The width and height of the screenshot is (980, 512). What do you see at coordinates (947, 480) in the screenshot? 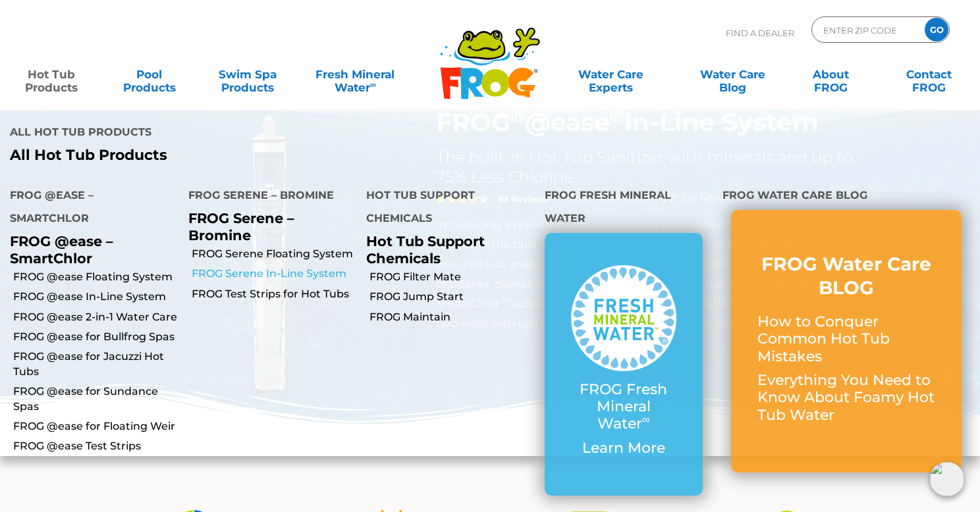
I see `img: openIcon` at bounding box center [947, 480].